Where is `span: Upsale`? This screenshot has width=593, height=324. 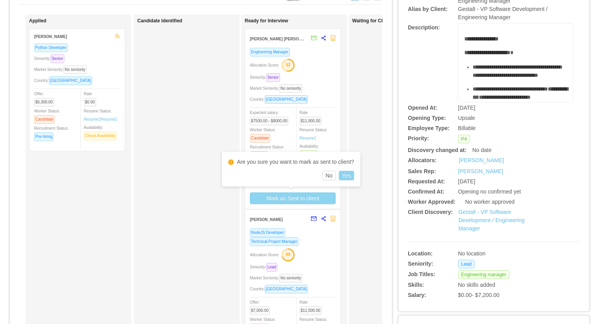
span: Upsale is located at coordinates (467, 118).